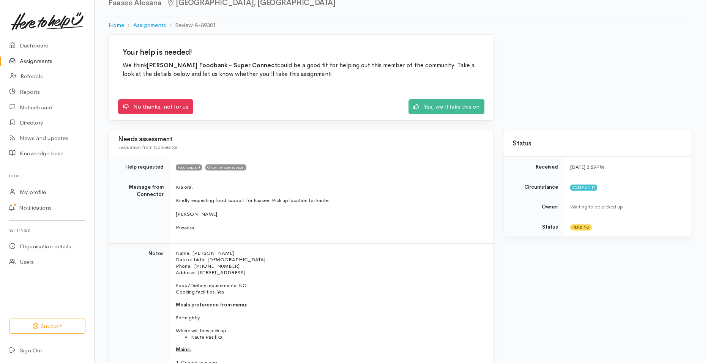 This screenshot has height=363, width=705. What do you see at coordinates (139, 210) in the screenshot?
I see `td: Message from Connector` at bounding box center [139, 210].